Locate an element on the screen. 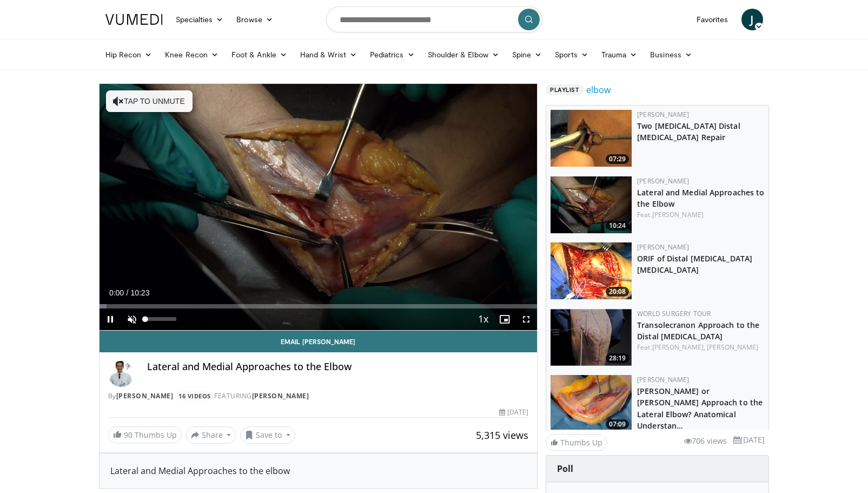  a: Spine is located at coordinates (527, 55).